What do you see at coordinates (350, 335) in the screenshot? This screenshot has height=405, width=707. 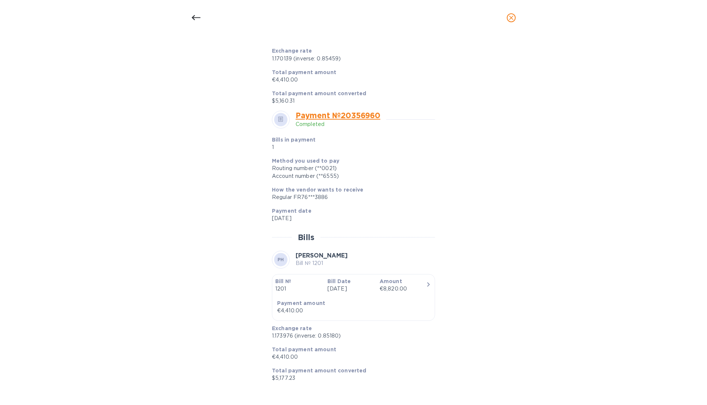 I see `p: 1.173976 (inverse: 0.85180)` at bounding box center [350, 335].